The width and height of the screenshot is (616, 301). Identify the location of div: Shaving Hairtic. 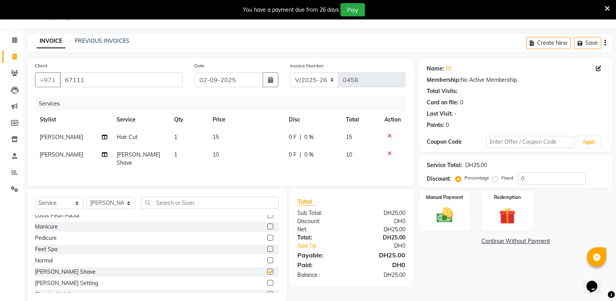
(54, 294).